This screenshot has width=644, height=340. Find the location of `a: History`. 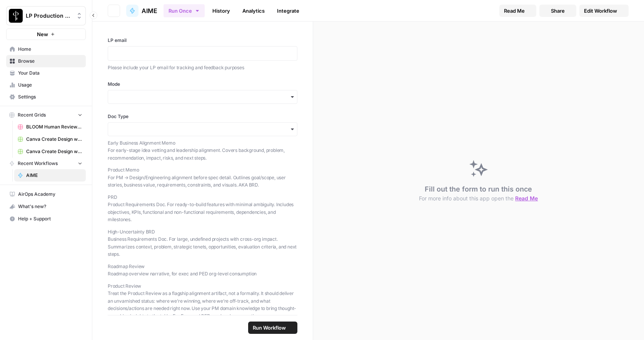

a: History is located at coordinates (221, 11).